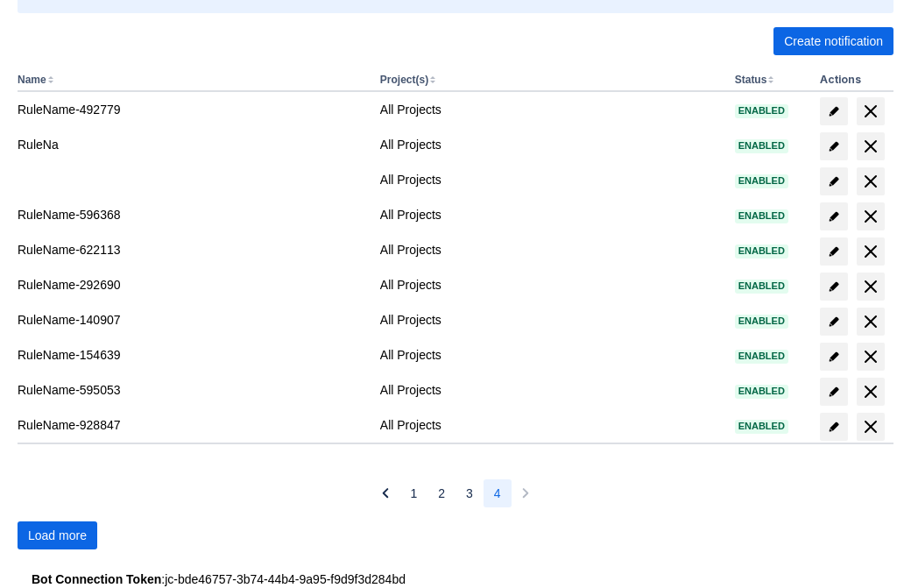 This screenshot has height=588, width=911. I want to click on button: Status, so click(751, 80).